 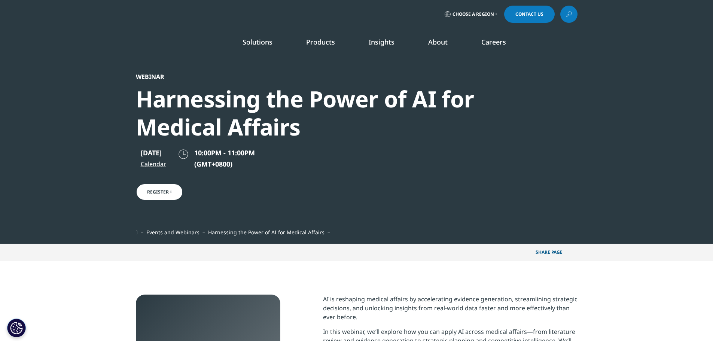 I want to click on a: Solutions, so click(x=258, y=42).